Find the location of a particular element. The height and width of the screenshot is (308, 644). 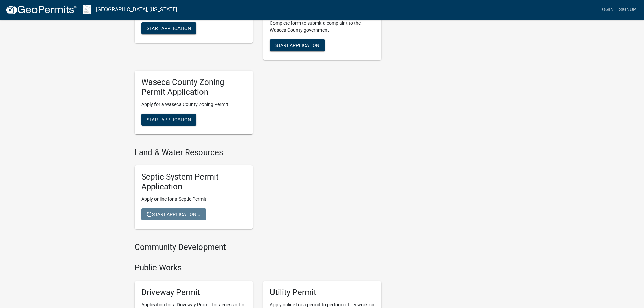

h4: Public Works is located at coordinates (258, 268).